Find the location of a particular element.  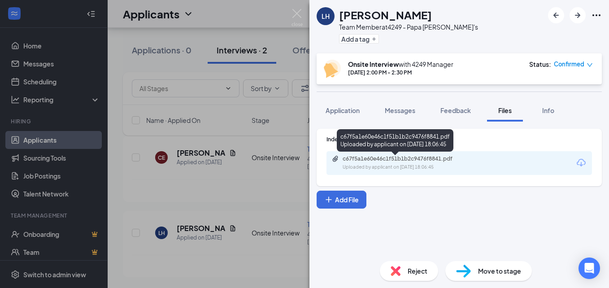

a: Download is located at coordinates (582, 163).